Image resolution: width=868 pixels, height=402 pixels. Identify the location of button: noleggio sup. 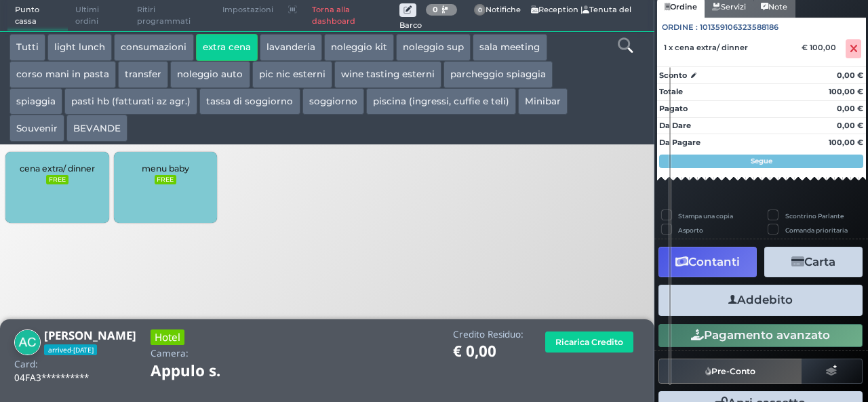
(434, 48).